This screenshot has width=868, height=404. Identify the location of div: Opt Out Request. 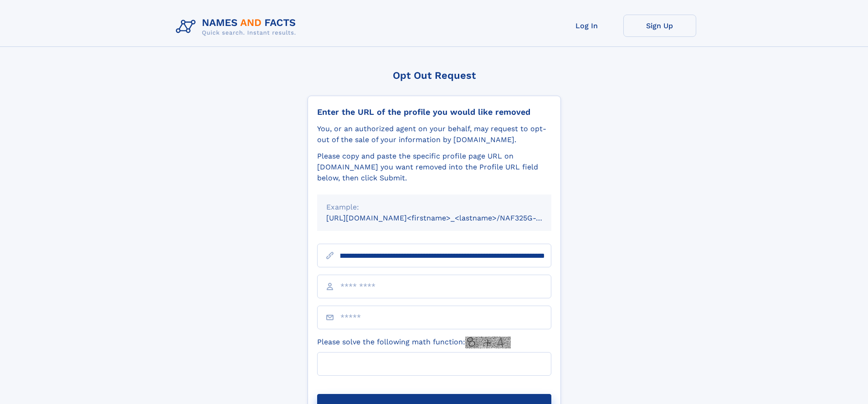
(434, 75).